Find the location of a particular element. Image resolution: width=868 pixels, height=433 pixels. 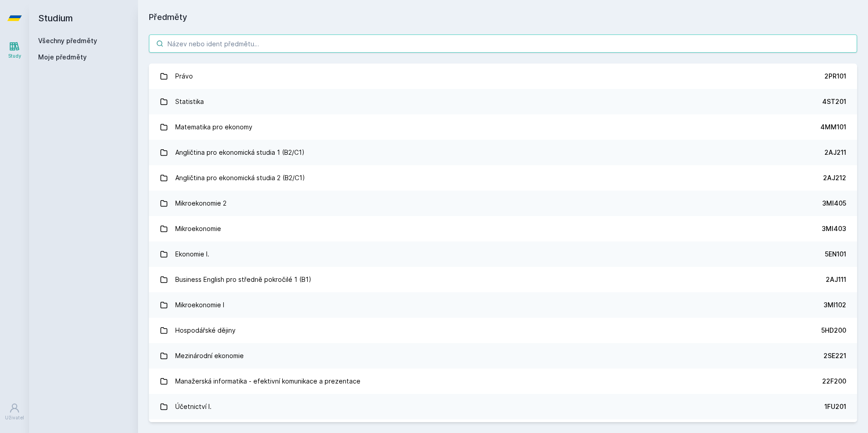

a: Mikroekonomie 3MI403 is located at coordinates (503, 229).